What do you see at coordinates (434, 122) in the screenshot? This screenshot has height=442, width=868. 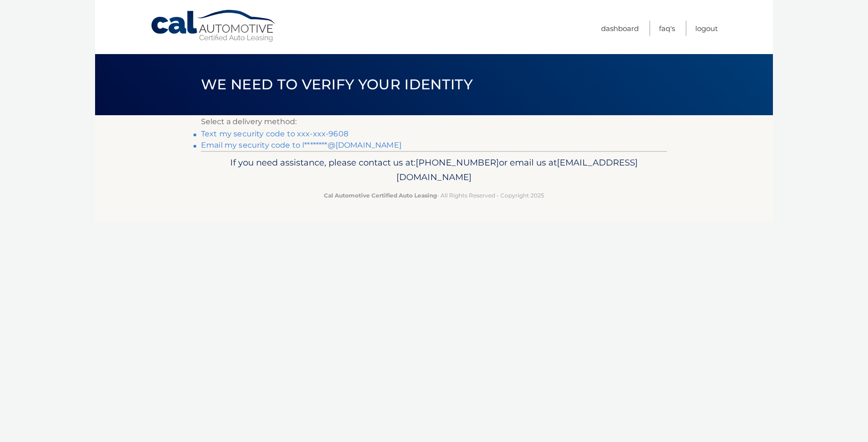 I see `p: Select a delivery method:` at bounding box center [434, 122].